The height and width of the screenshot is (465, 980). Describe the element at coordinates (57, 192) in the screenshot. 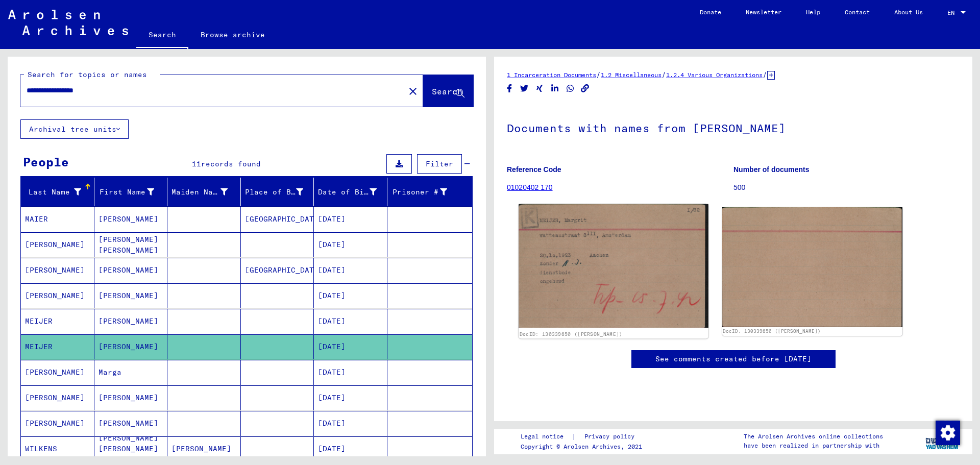

I see `mat-header-cell: Last Name` at that location.